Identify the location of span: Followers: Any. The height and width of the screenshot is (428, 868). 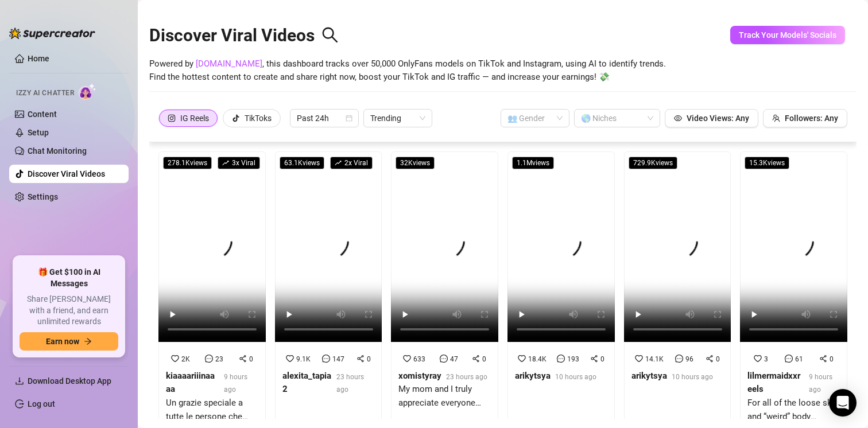
(811, 119).